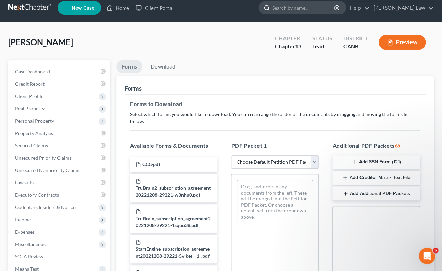 The height and width of the screenshot is (271, 442). I want to click on span: Secured Claims, so click(32, 145).